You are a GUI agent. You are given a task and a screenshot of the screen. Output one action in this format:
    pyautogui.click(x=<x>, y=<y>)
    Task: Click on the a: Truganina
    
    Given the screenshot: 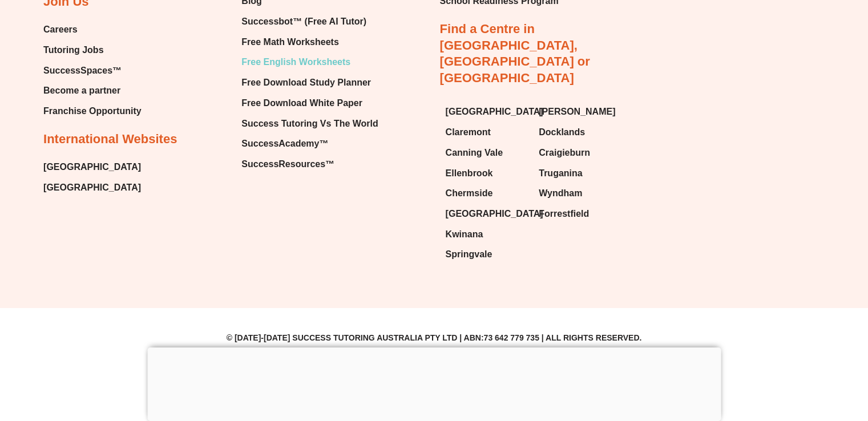 What is the action you would take?
    pyautogui.click(x=580, y=174)
    